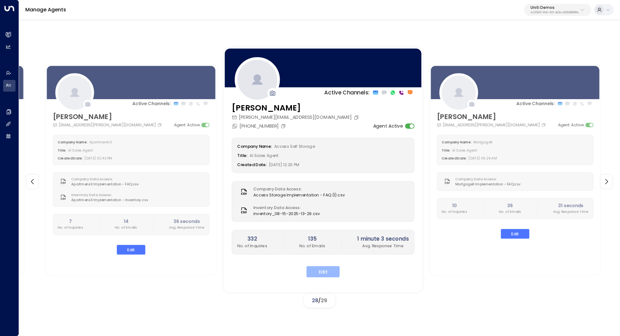  I want to click on h2: 31 seconds, so click(570, 206).